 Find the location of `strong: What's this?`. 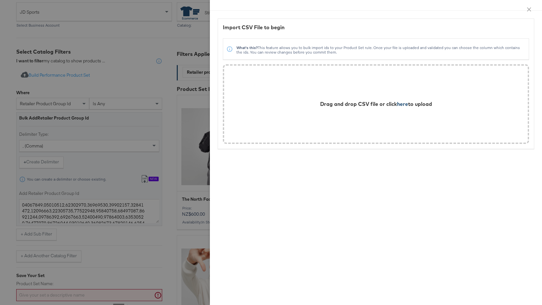

strong: What's this? is located at coordinates (247, 47).